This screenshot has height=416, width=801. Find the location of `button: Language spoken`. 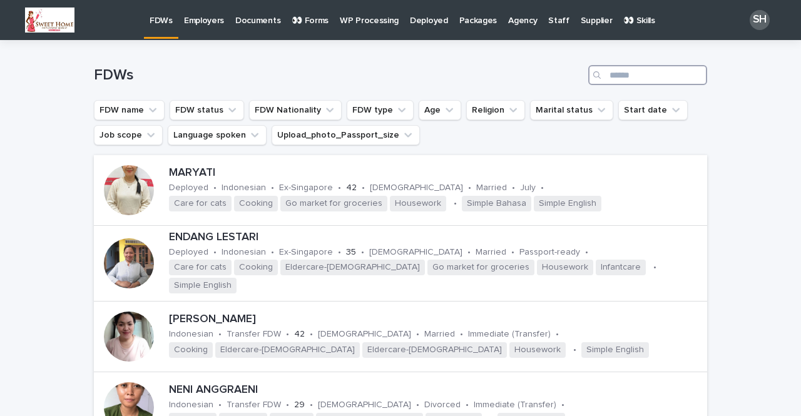

button: Language spoken is located at coordinates (217, 135).